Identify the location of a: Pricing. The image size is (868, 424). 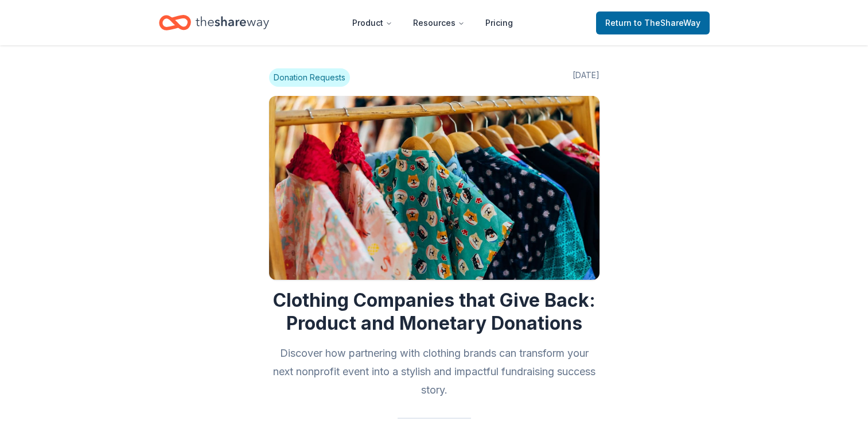
(499, 23).